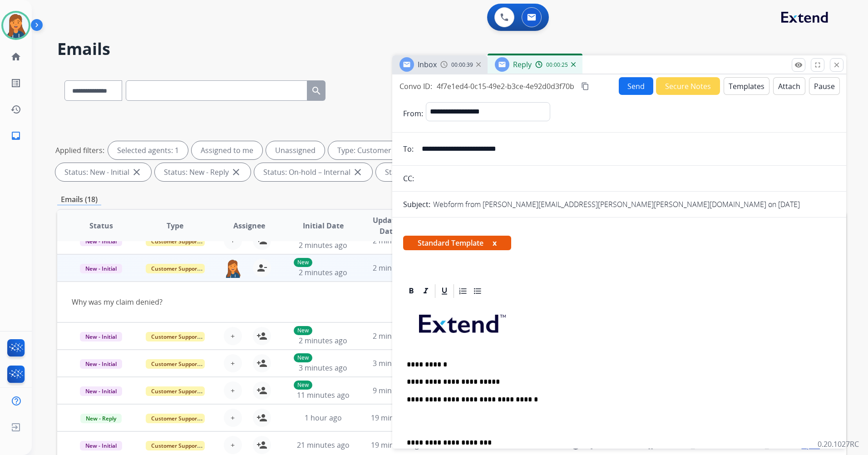  I want to click on div: Selected agents: 1, so click(148, 151).